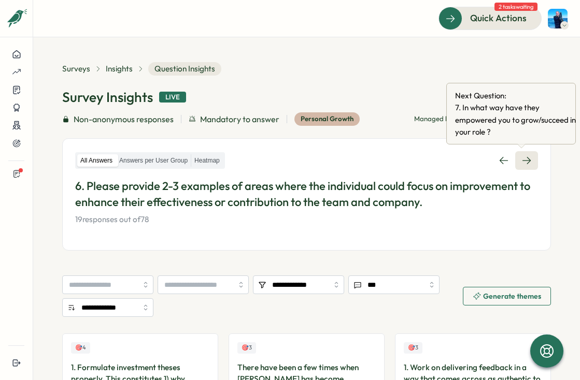  Describe the element at coordinates (507, 296) in the screenshot. I see `button: Generate themes` at that location.